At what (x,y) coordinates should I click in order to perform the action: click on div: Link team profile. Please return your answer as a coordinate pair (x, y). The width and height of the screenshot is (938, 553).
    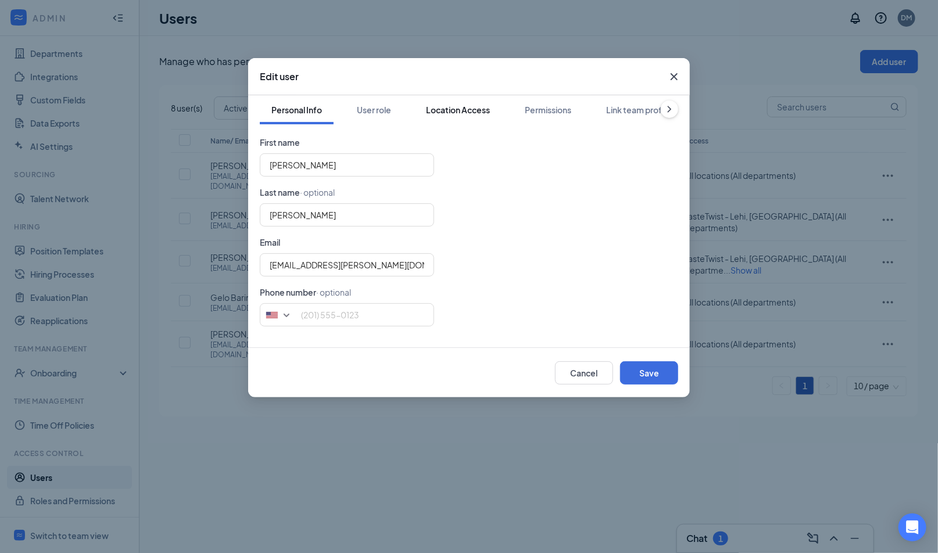
    Looking at the image, I should click on (638, 110).